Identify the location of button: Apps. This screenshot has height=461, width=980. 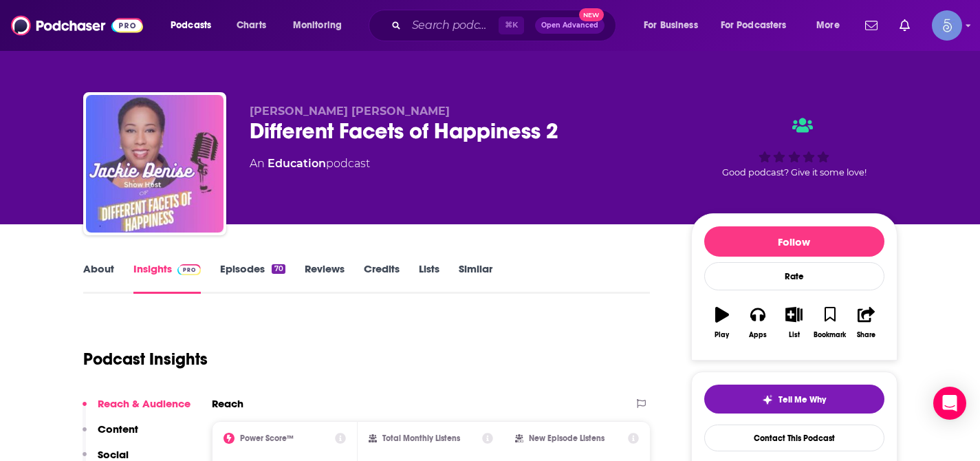
(758, 323).